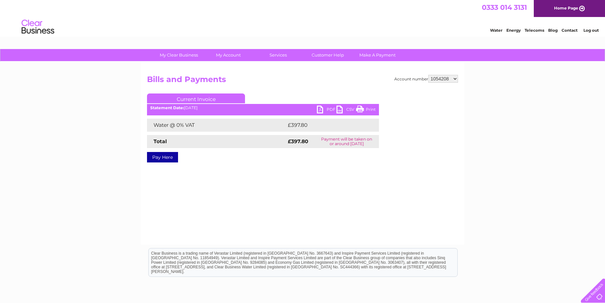 Image resolution: width=605 pixels, height=303 pixels. Describe the element at coordinates (328, 55) in the screenshot. I see `a: Customer Help` at that location.